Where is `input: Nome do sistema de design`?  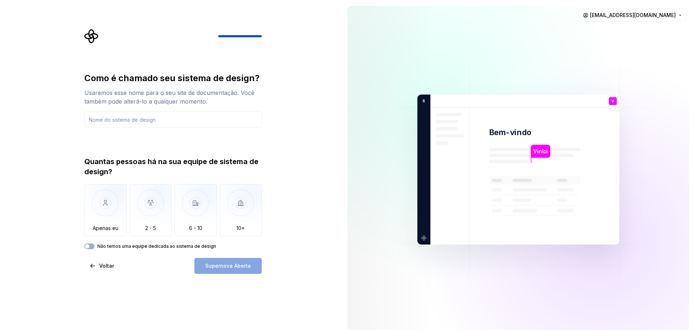 input: Nome do sistema de design is located at coordinates (173, 119).